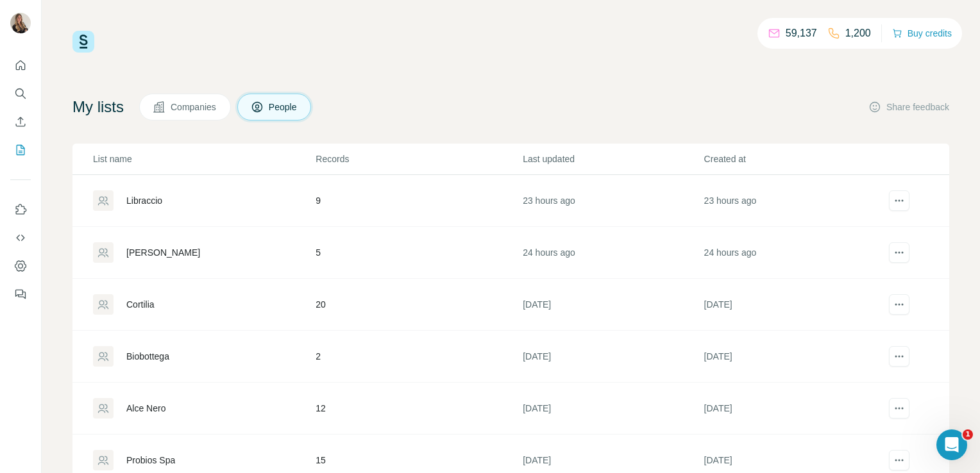 The width and height of the screenshot is (980, 473). What do you see at coordinates (418, 356) in the screenshot?
I see `td: 2` at bounding box center [418, 356].